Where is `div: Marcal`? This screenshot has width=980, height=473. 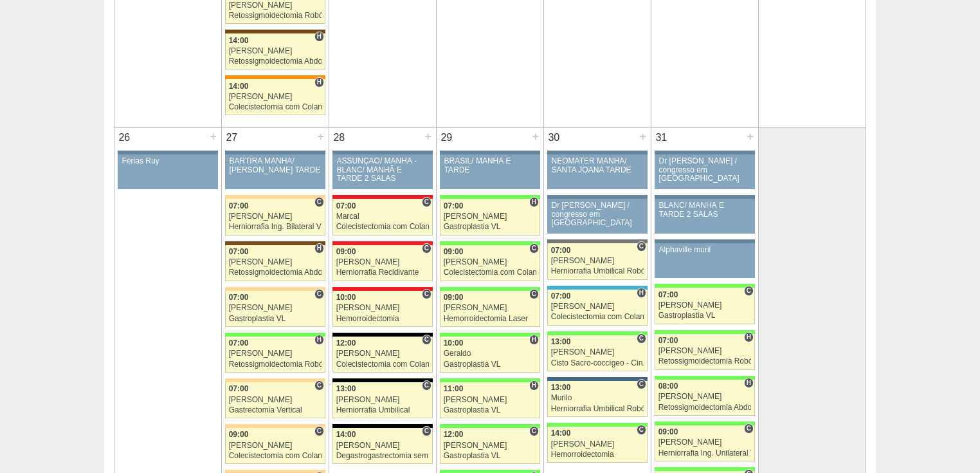 div: Marcal is located at coordinates (383, 216).